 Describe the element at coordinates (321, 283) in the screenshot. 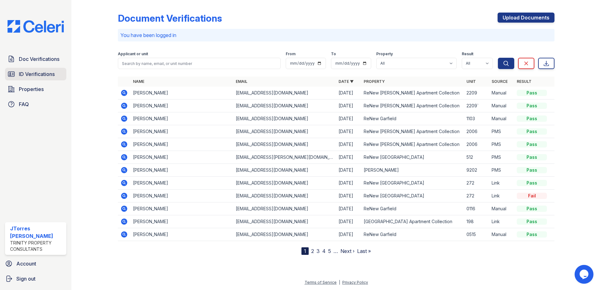

I see `a: Terms of Service` at that location.